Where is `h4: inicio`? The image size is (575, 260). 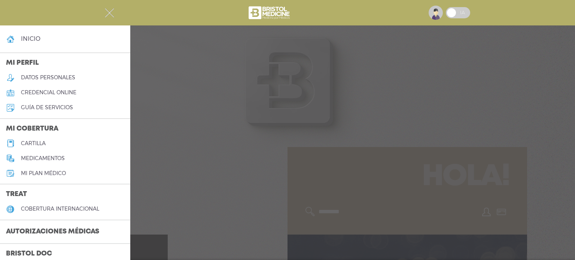 h4: inicio is located at coordinates (31, 39).